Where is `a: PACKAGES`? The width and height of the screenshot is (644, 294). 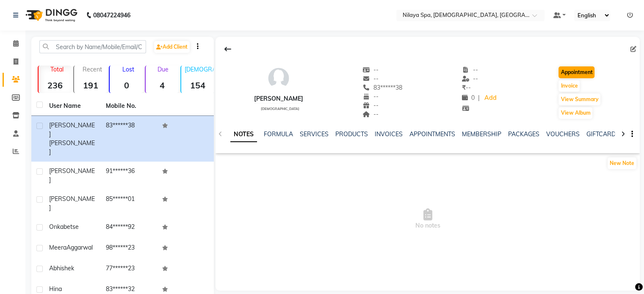
a: PACKAGES is located at coordinates (524, 134).